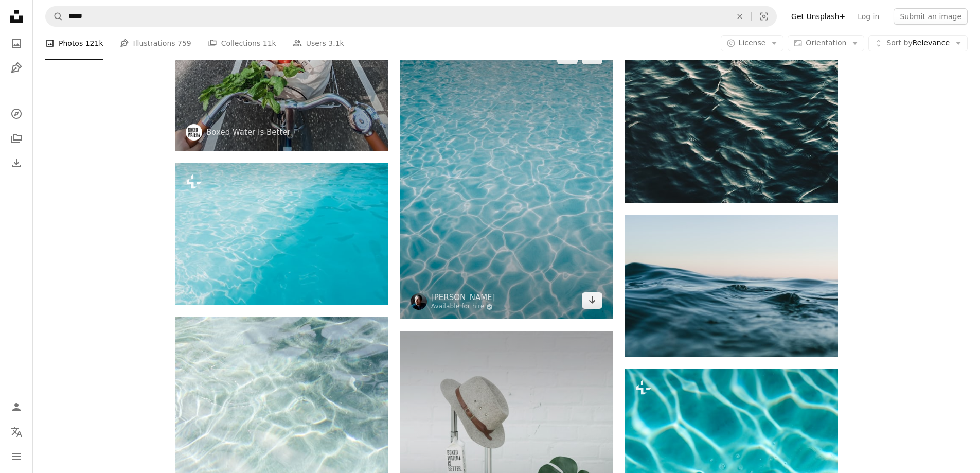 Image resolution: width=980 pixels, height=473 pixels. Describe the element at coordinates (506, 178) in the screenshot. I see `img: rippling crystal blue water` at that location.